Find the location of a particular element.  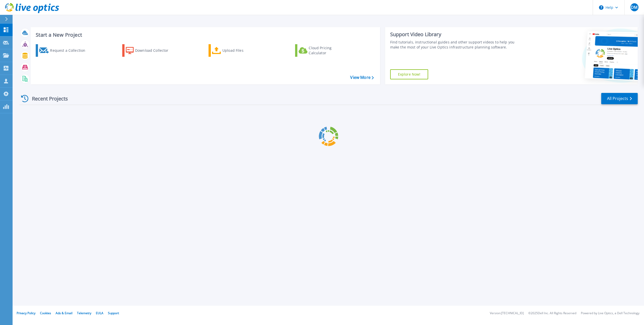

a: View More is located at coordinates (362, 77).